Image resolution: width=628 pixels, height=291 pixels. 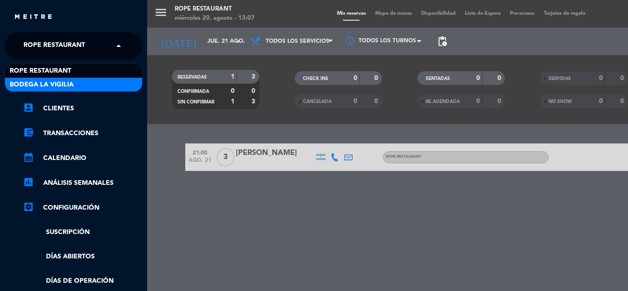 I want to click on a: Suscripción, so click(x=83, y=232).